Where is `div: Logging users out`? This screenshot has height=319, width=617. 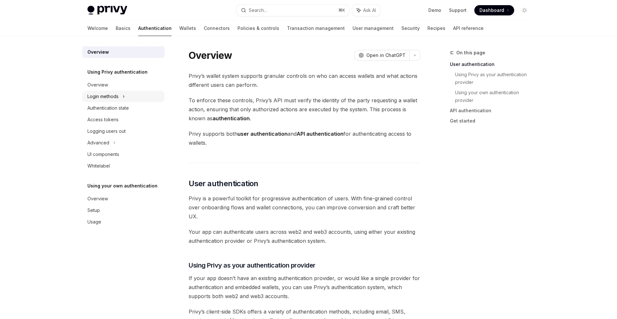 div: Logging users out is located at coordinates (106, 131).